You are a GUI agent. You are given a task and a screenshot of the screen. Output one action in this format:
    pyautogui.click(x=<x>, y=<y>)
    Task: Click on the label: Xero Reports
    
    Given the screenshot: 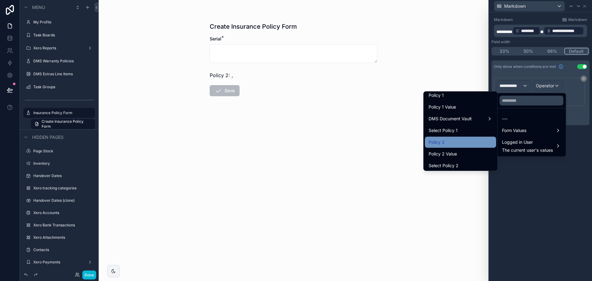 What is the action you would take?
    pyautogui.click(x=59, y=48)
    